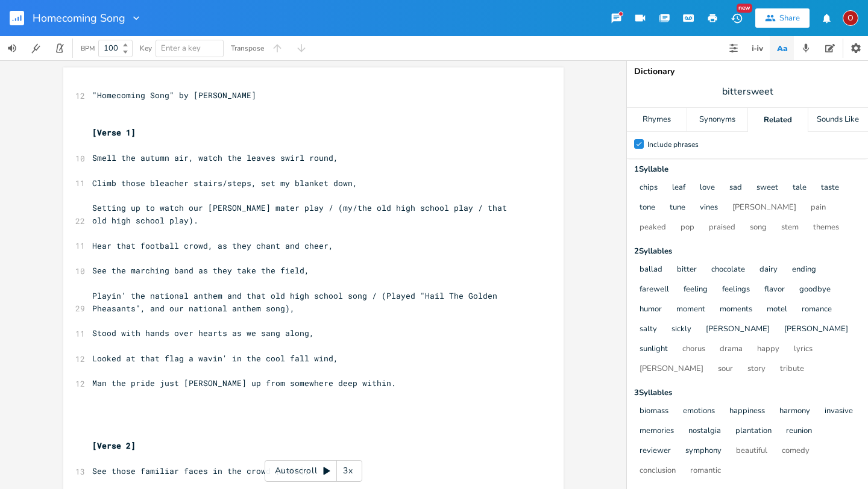  What do you see at coordinates (737, 18) in the screenshot?
I see `button: New` at bounding box center [737, 18].